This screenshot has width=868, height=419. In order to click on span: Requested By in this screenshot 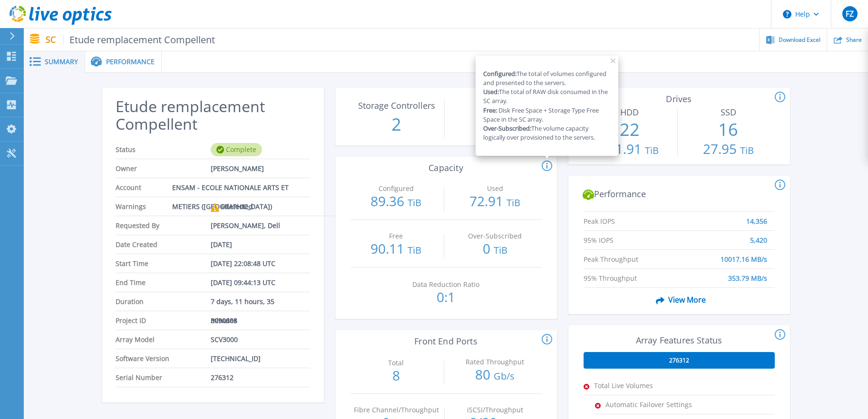, I will do `click(163, 225)`.